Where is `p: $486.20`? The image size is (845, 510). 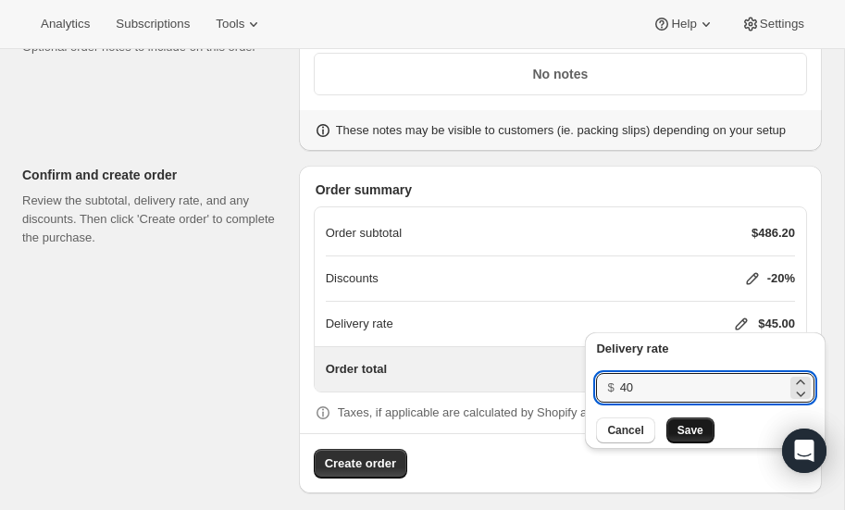
p: $486.20 is located at coordinates (772, 233).